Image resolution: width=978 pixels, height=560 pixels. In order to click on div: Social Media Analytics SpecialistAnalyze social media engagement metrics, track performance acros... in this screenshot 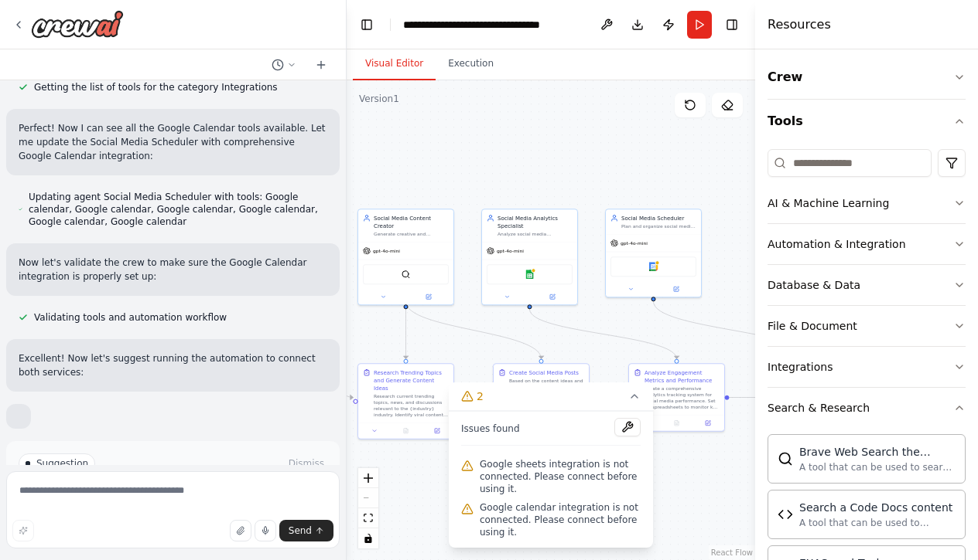, I will do `click(529, 257)`.